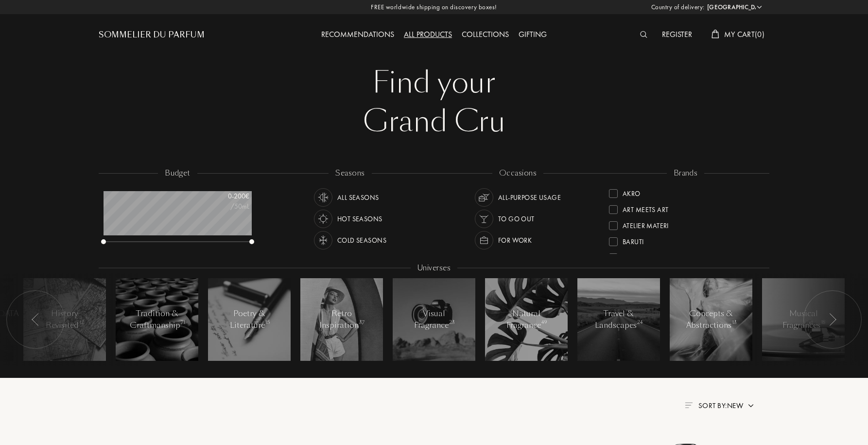 Image resolution: width=868 pixels, height=445 pixels. What do you see at coordinates (452, 322) in the screenshot?
I see `span: 23` at bounding box center [452, 322].